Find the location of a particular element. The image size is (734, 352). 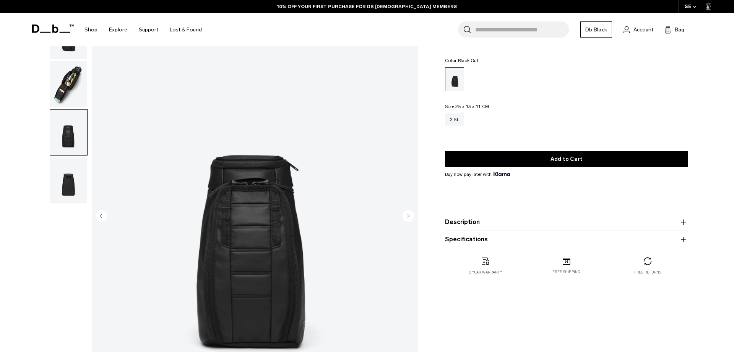

button: Add to Cart is located at coordinates (567, 159).